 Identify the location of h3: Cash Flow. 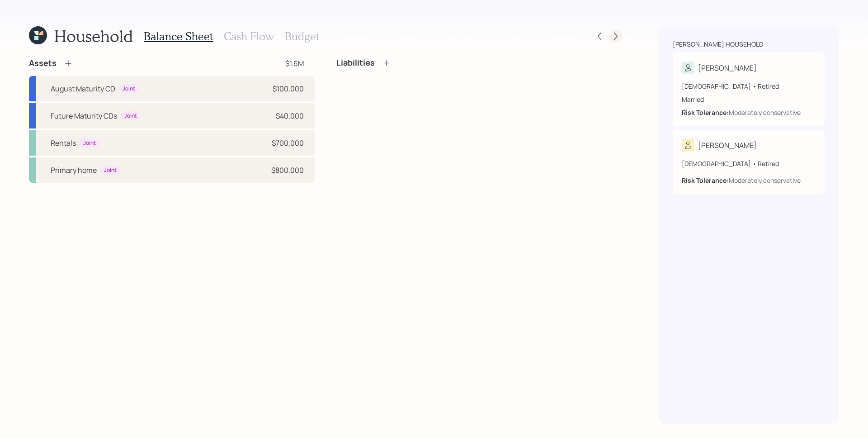
(248, 36).